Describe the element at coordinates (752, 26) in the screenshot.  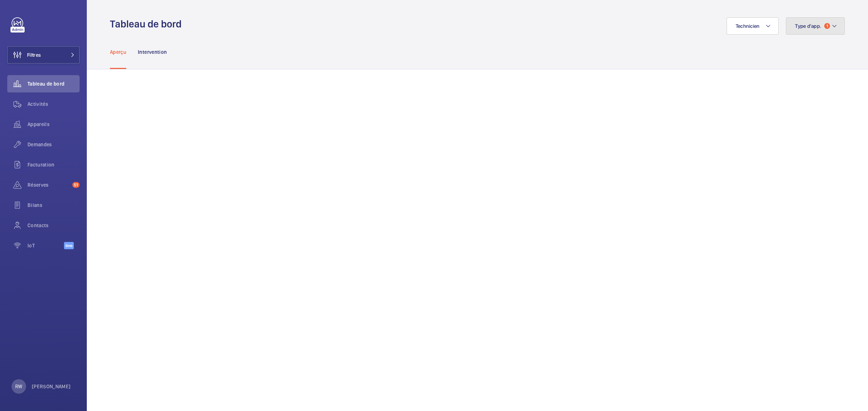
I see `button: Technicien` at that location.